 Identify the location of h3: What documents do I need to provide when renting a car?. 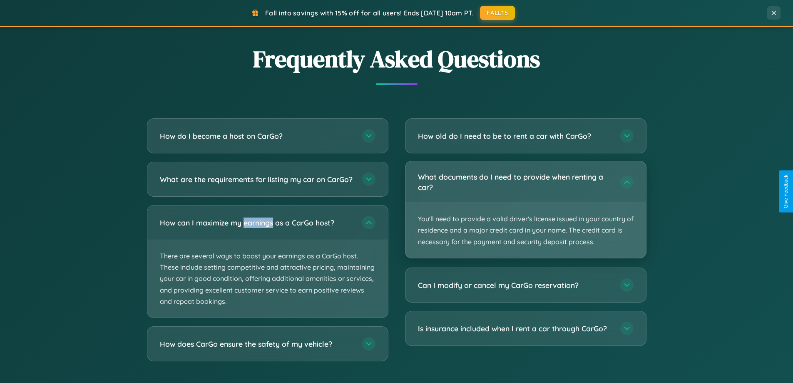
(515, 182).